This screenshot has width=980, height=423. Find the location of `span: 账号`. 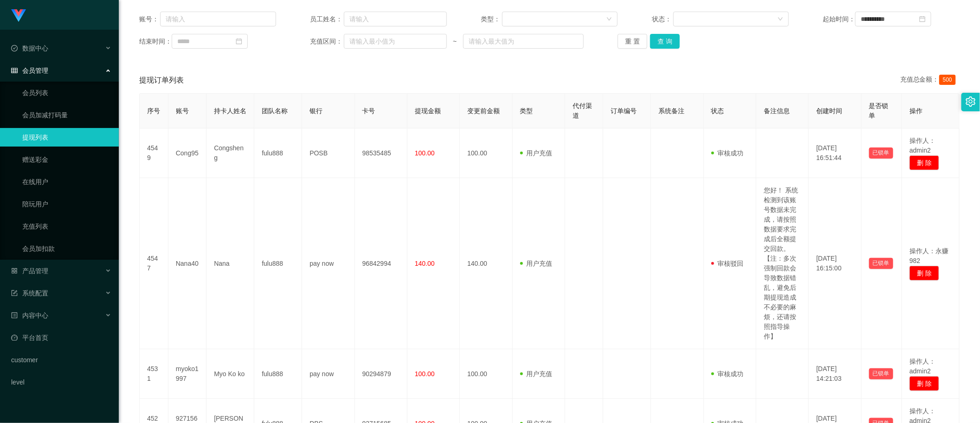

span: 账号 is located at coordinates (182, 111).